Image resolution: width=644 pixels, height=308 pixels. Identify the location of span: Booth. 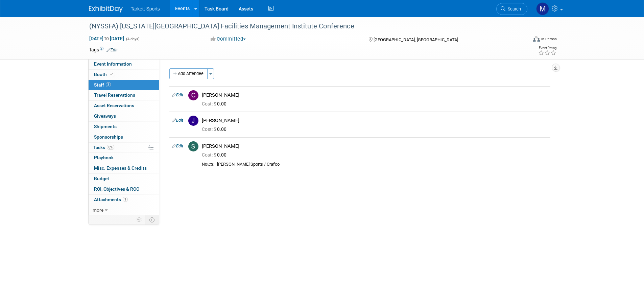
(104, 75).